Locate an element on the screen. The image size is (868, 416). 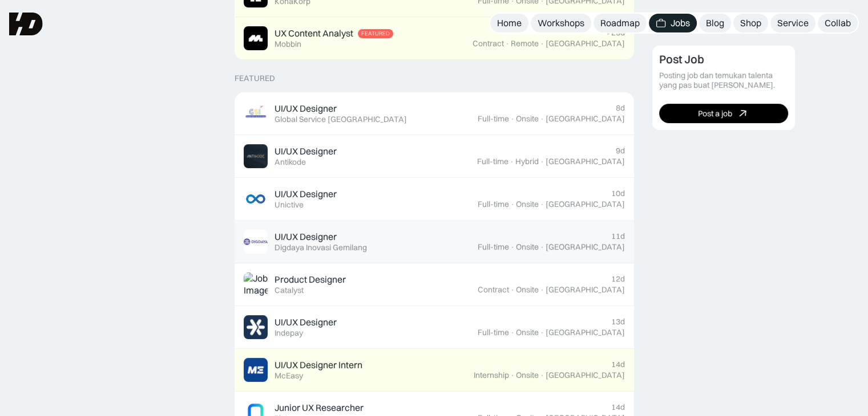
a: Blog is located at coordinates (715, 23).